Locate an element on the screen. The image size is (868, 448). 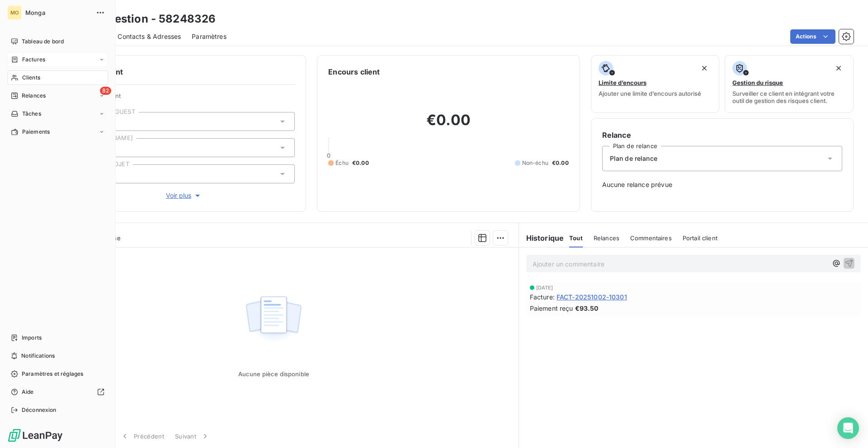
span: Déconnexion is located at coordinates (39, 410).